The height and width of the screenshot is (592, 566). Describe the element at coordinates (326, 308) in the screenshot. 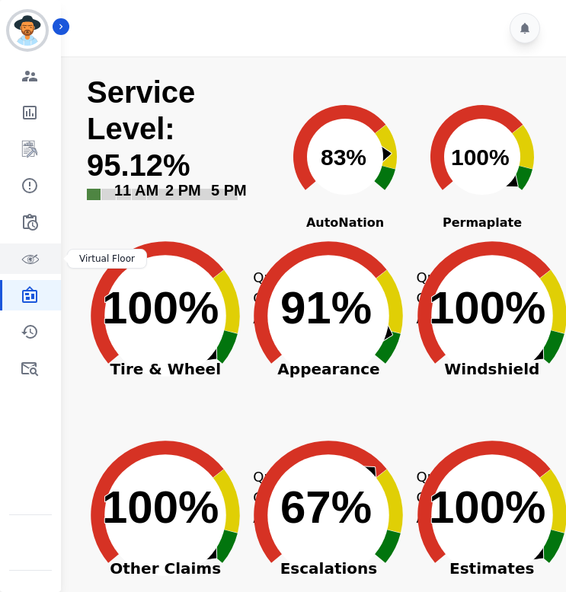

I see `text: 91%` at that location.